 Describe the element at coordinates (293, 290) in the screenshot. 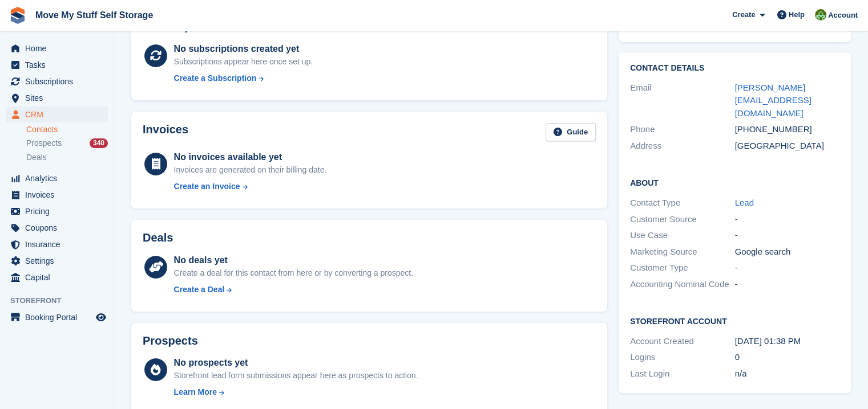

I see `a: Create a Deal` at that location.